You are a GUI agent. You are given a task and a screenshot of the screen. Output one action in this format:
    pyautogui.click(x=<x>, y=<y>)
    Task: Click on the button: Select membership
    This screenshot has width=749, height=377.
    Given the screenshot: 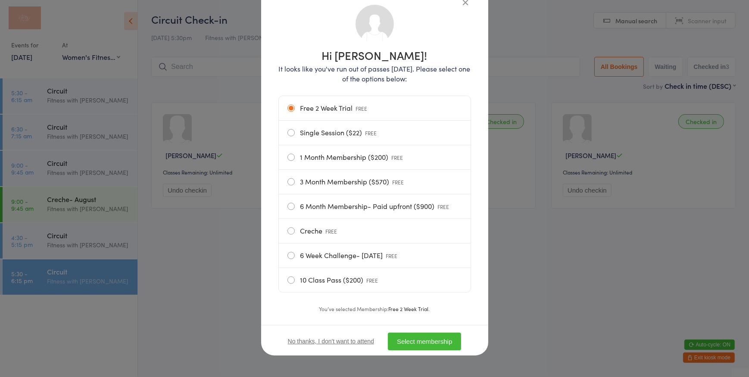 What is the action you would take?
    pyautogui.click(x=425, y=341)
    